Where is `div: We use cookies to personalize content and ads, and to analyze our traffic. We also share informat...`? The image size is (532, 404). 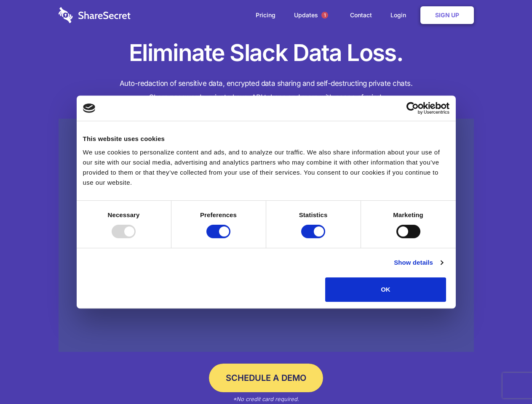 div: We use cookies to personalize content and ads, and to analyze our traffic. We also share informat... is located at coordinates (266, 167).